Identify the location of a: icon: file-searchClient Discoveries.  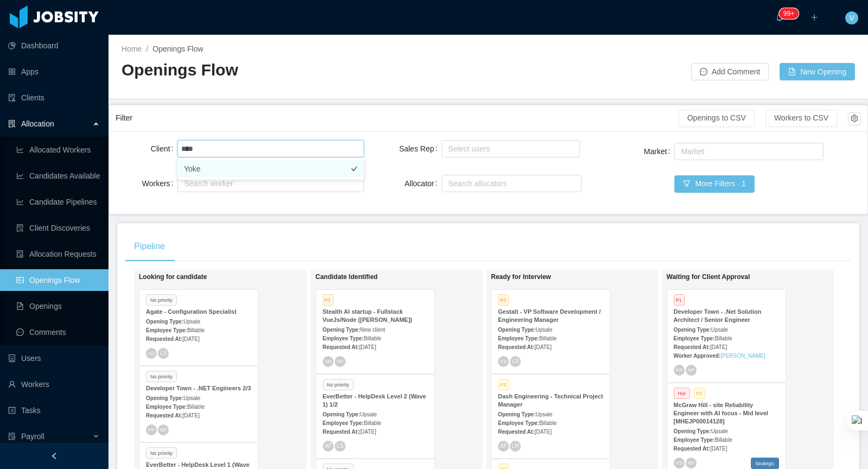
(58, 228).